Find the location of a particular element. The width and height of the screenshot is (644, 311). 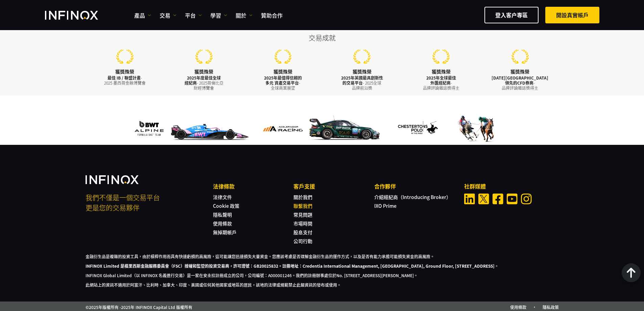

strong: 最佳 IB / 聯盟計畫 is located at coordinates (124, 78).